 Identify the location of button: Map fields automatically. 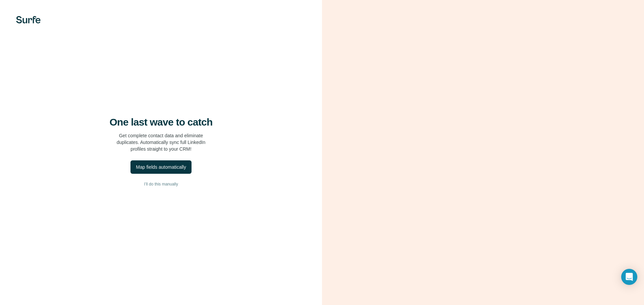
(161, 167).